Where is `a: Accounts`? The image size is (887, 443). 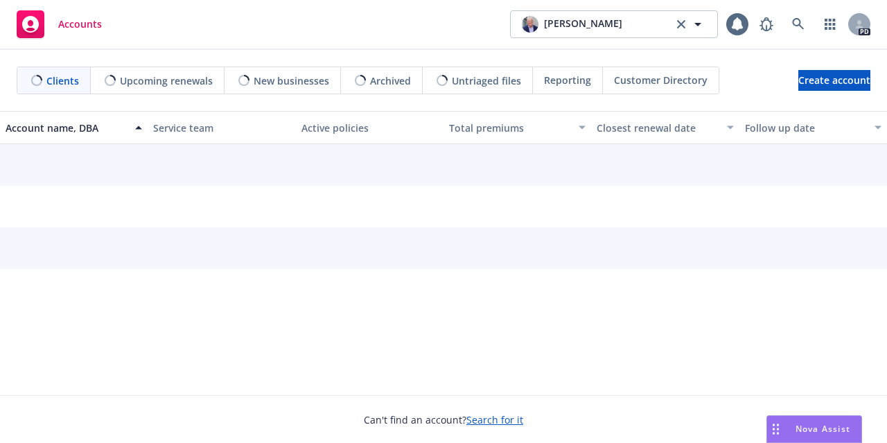
a: Accounts is located at coordinates (59, 24).